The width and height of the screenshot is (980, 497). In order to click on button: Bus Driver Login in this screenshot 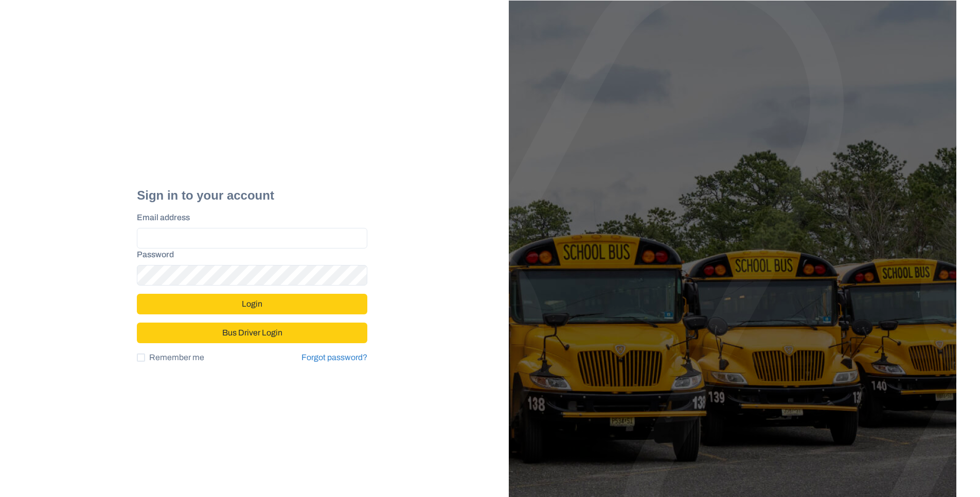, I will do `click(252, 332)`.